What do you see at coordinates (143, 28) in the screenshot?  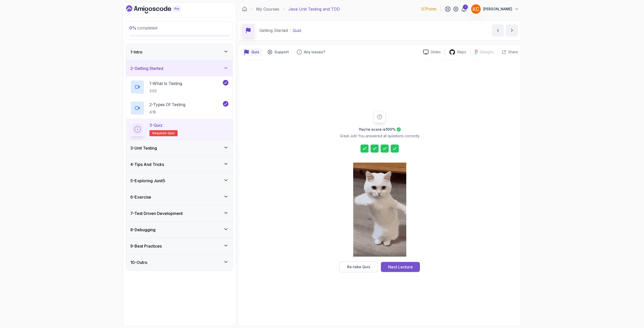 I see `span: completed` at bounding box center [143, 28].